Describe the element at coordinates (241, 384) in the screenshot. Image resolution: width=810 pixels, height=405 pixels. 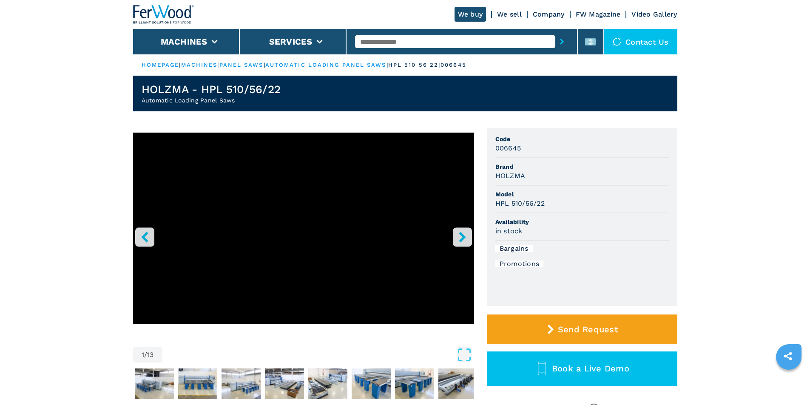
I see `img: edd60458fd1a62a941338b9adb617b37` at that location.